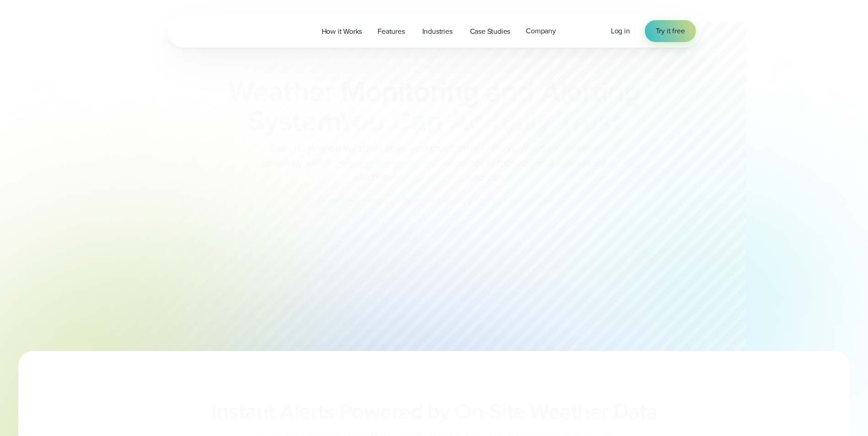 The height and width of the screenshot is (436, 868). I want to click on a: Log in, so click(620, 31).